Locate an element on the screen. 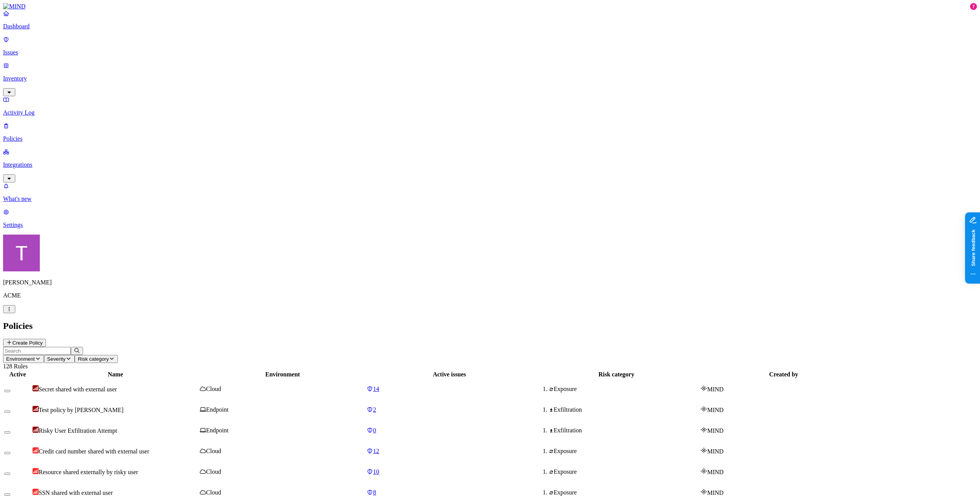  a: Settings is located at coordinates (490, 218).